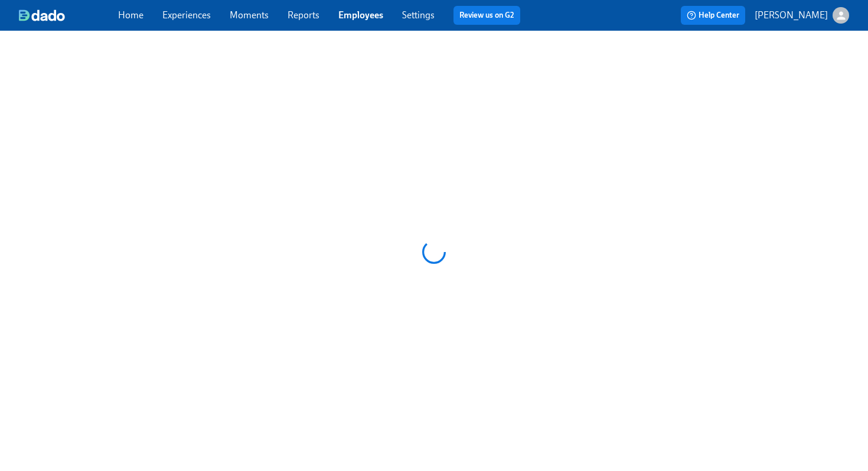 The image size is (868, 471). Describe the element at coordinates (69, 15) in the screenshot. I see `a: dado` at that location.